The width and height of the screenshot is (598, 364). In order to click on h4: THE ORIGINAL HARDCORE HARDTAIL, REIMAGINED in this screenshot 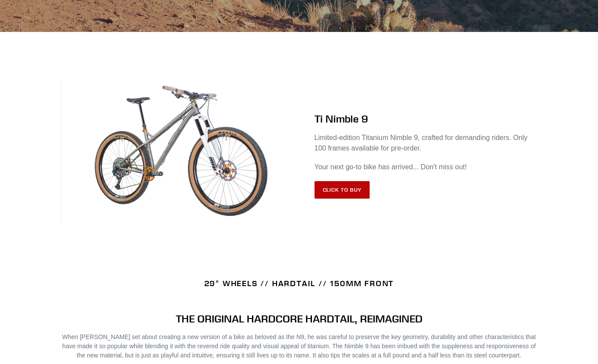, I will do `click(299, 318)`.